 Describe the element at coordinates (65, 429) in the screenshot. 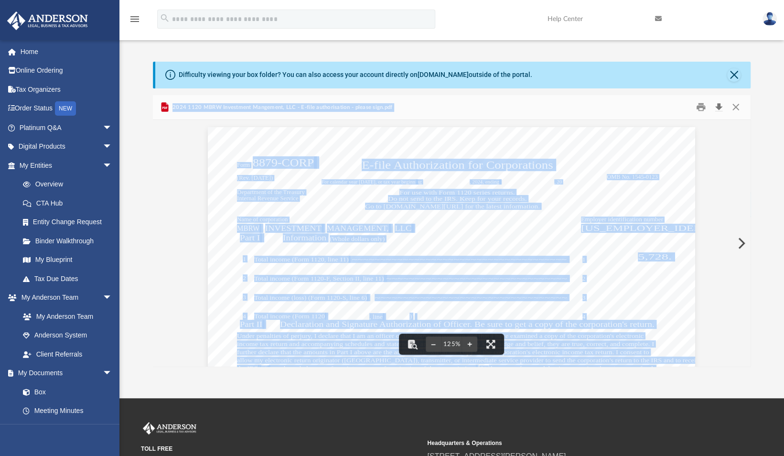

I see `a: Forms Library` at that location.